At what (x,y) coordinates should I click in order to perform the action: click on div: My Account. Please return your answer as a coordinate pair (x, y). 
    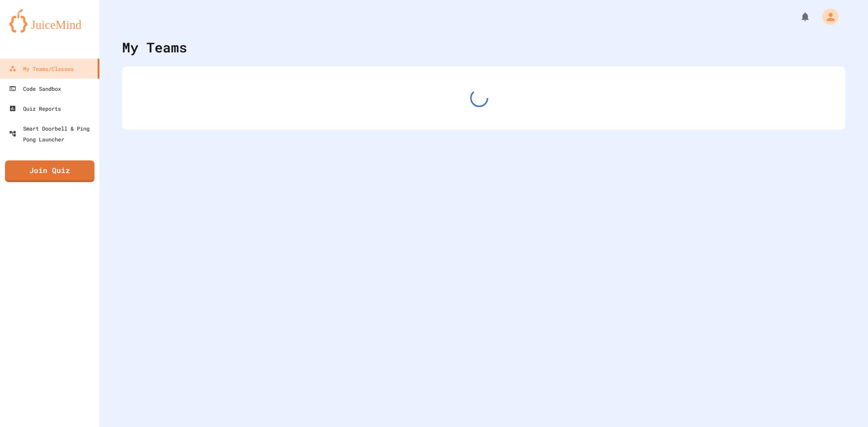
    Looking at the image, I should click on (827, 17).